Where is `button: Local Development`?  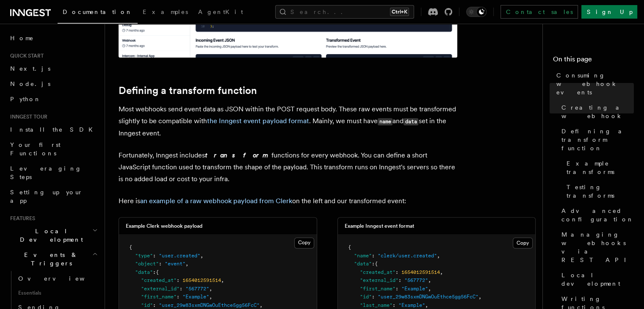
button: Local Development is located at coordinates (53, 235).